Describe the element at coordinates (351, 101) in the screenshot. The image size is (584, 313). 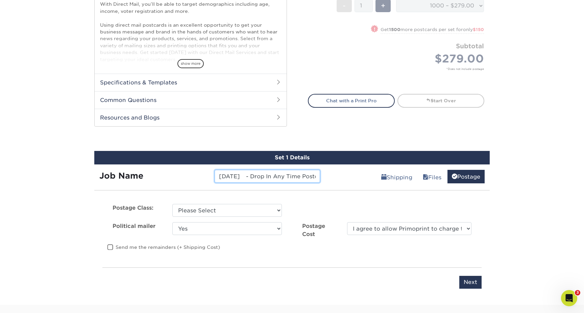
I see `a: Chat with a Print Pro` at that location.